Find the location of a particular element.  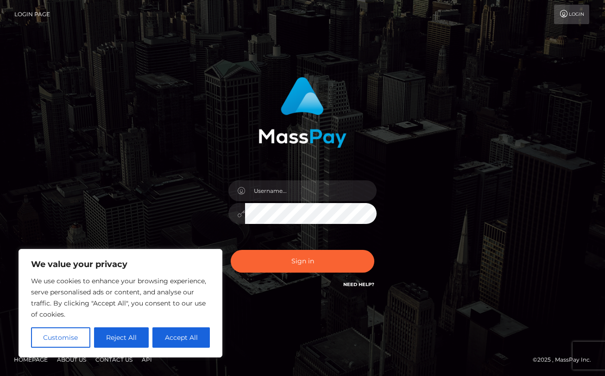

a: Need Help? is located at coordinates (359, 284).